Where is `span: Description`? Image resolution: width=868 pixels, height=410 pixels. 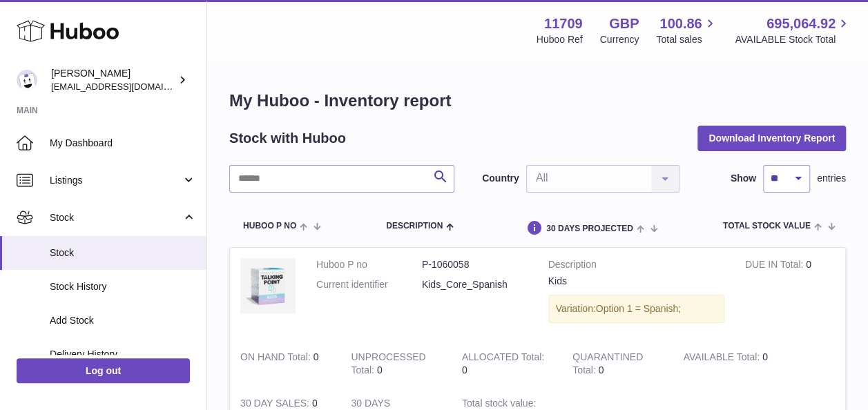 span: Description is located at coordinates (414, 226).